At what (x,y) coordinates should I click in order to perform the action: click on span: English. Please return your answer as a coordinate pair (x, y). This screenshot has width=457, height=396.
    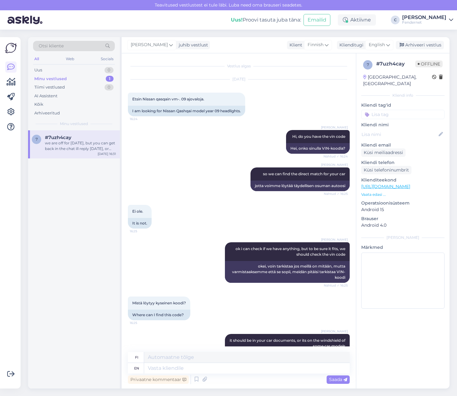
    Looking at the image, I should click on (377, 45).